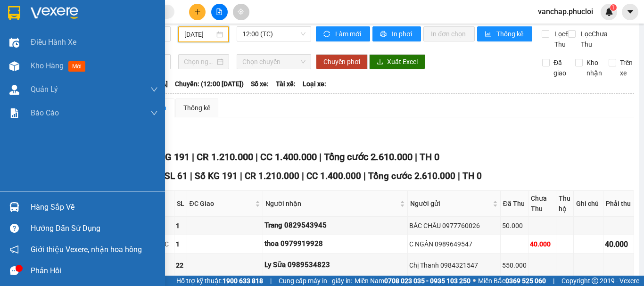  Describe the element at coordinates (412, 281) in the screenshot. I see `span: Miền Nam` at that location.